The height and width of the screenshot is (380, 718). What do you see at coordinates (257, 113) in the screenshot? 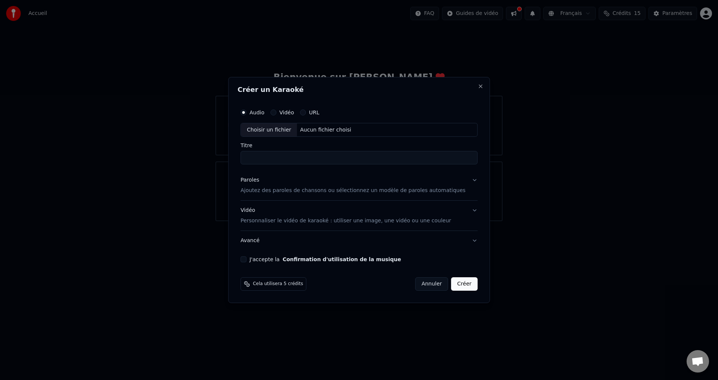
I see `label: Audio` at bounding box center [257, 113].